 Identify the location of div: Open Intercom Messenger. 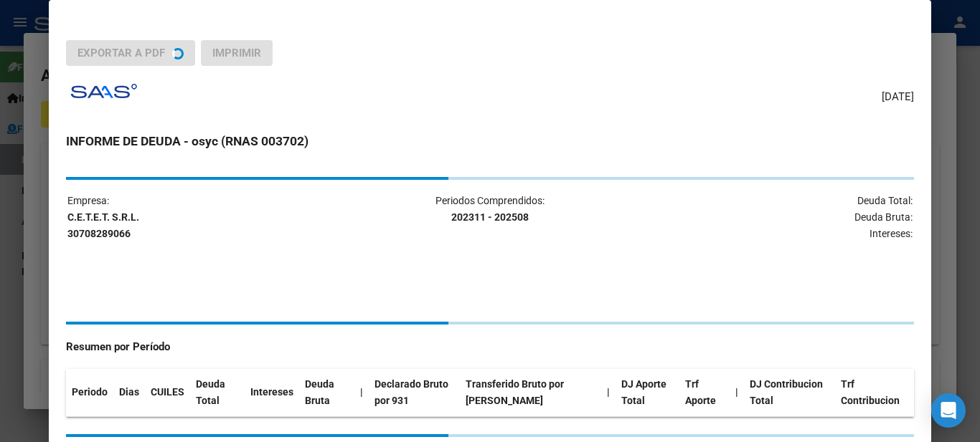
(949, 411).